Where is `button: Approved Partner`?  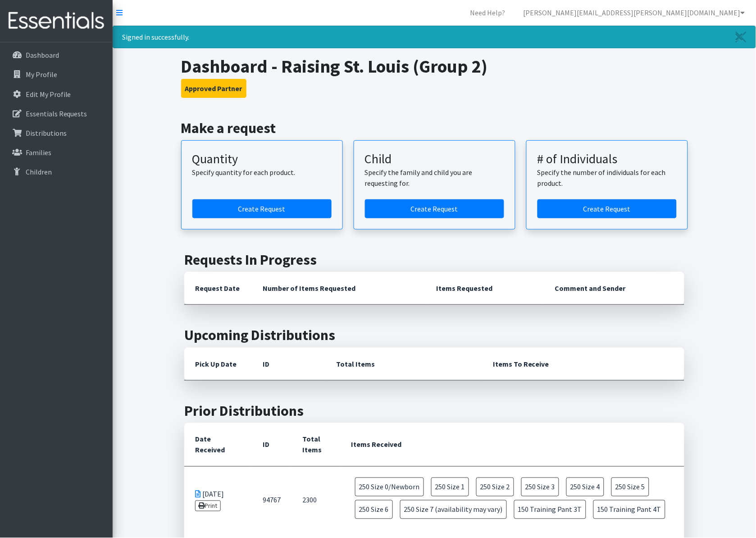 button: Approved Partner is located at coordinates (213, 88).